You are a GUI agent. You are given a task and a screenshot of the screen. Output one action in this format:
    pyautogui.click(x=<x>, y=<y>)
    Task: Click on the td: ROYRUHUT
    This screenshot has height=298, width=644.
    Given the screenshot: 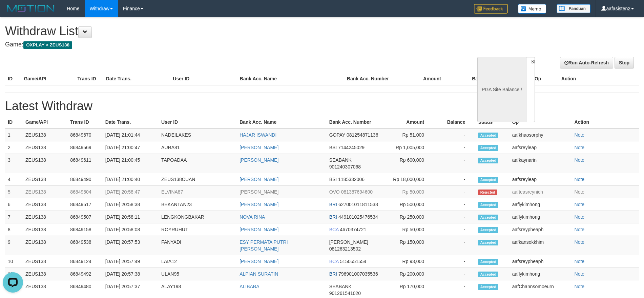 What is the action you would take?
    pyautogui.click(x=197, y=230)
    